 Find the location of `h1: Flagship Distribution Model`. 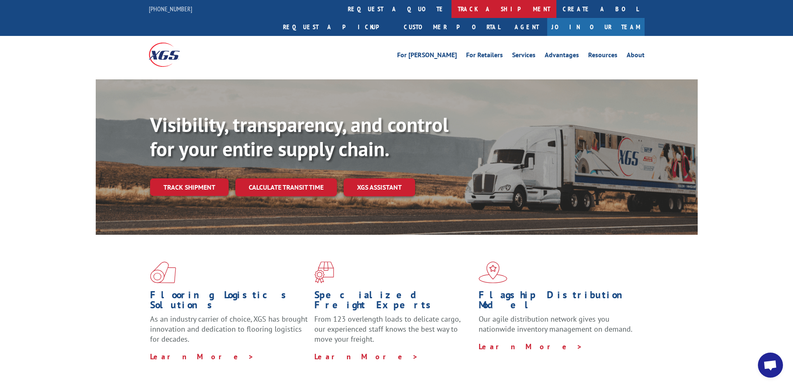

h1: Flagship Distribution Model is located at coordinates (558, 302).